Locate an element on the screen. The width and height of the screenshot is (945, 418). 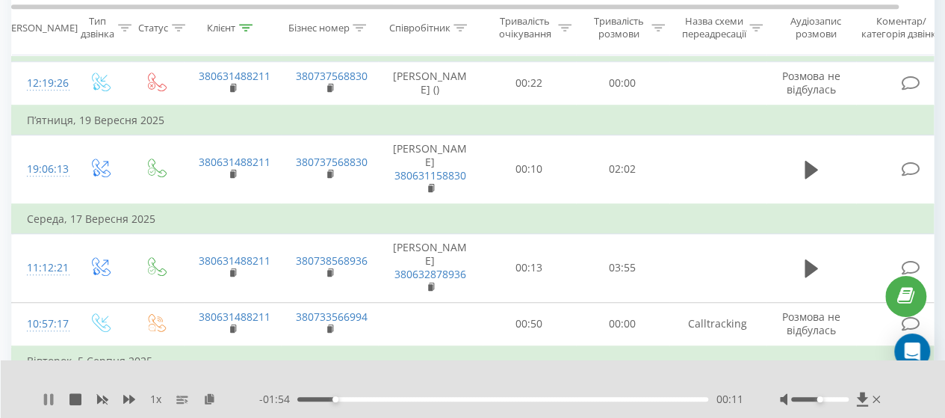
td: 00:50 is located at coordinates (529, 324).